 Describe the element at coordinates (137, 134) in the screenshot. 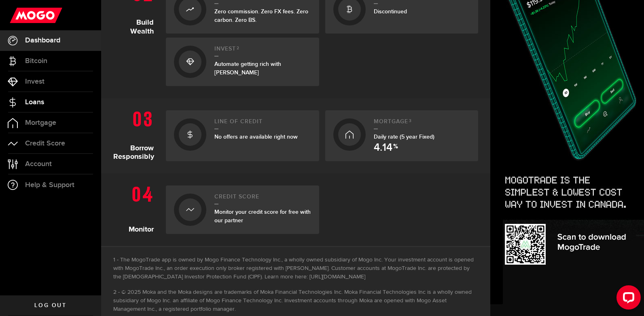

I see `h1: Borrow Responsibly` at that location.